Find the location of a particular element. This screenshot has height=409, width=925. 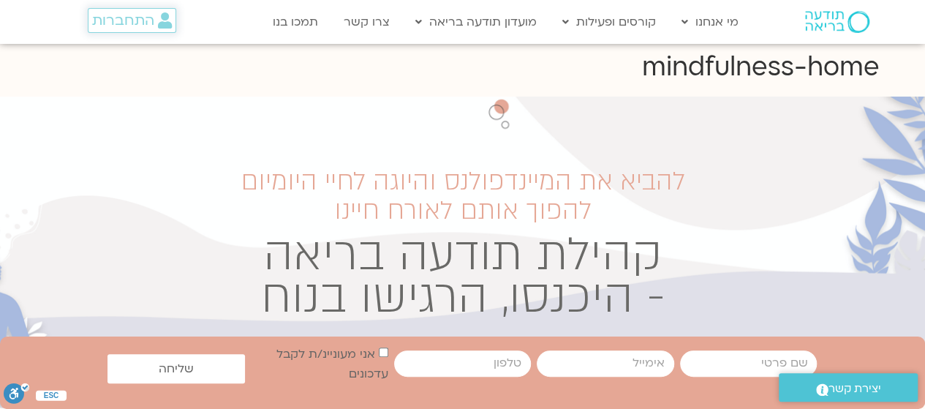

span: שליחה is located at coordinates (176, 368).